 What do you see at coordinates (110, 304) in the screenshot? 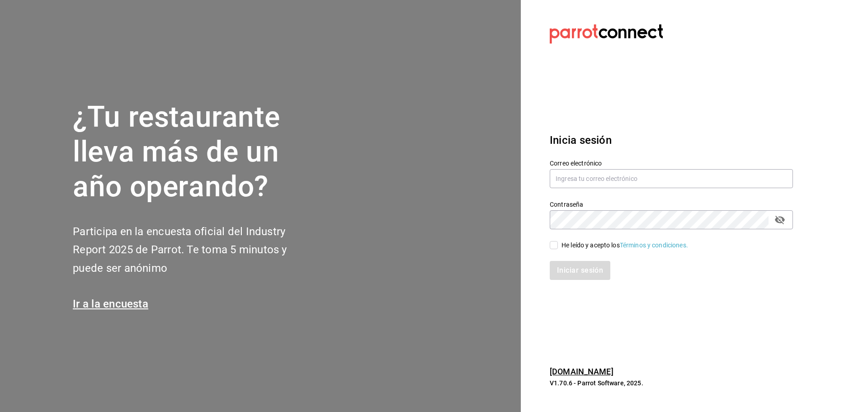
I see `a: Ir a la encuesta` at bounding box center [110, 304].